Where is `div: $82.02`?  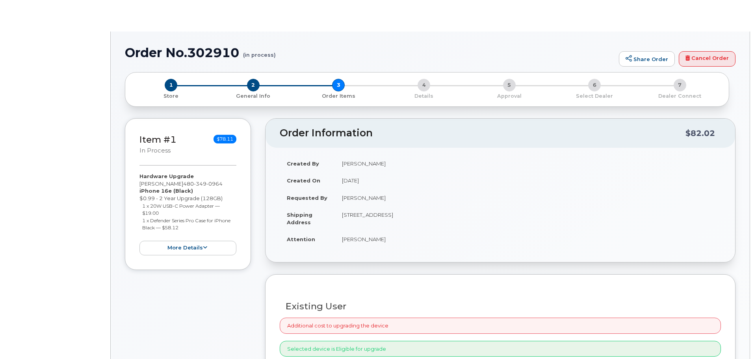
div: $82.02 is located at coordinates (700, 133).